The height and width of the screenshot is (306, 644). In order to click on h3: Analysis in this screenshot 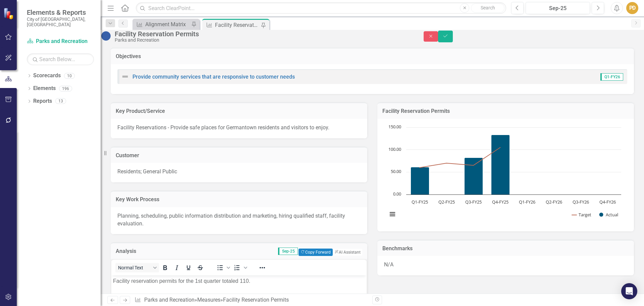, I will do `click(140, 251)`.